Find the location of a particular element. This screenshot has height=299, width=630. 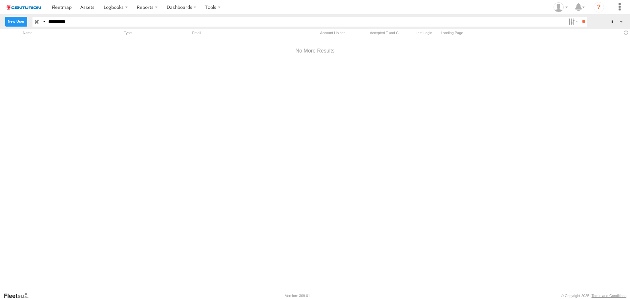

a: Visit our Website is located at coordinates (19, 295).